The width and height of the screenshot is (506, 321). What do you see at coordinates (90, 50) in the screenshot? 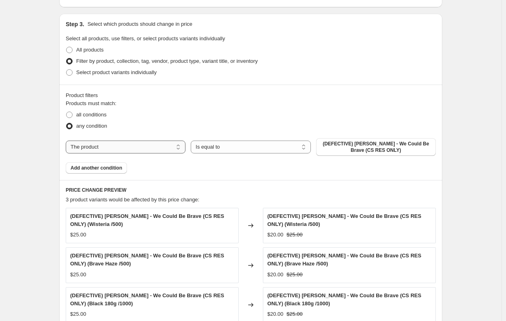
I see `span: All products` at bounding box center [90, 50].